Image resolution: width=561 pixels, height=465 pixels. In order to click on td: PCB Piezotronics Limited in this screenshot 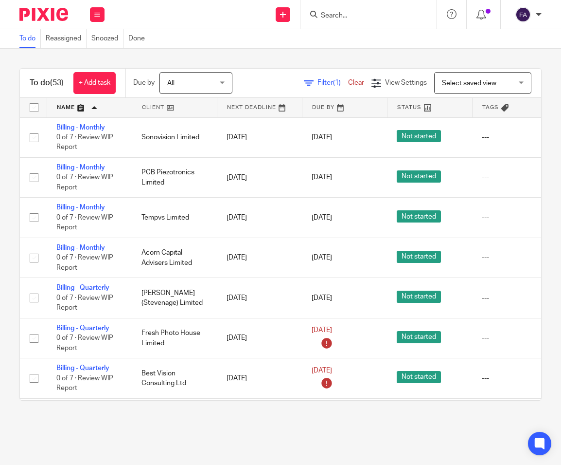, I will do `click(174, 177)`.